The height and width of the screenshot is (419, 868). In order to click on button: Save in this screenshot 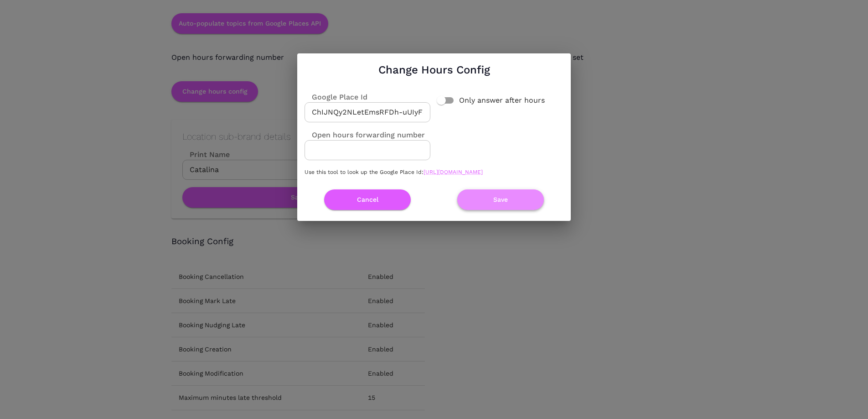, I will do `click(501, 199)`.